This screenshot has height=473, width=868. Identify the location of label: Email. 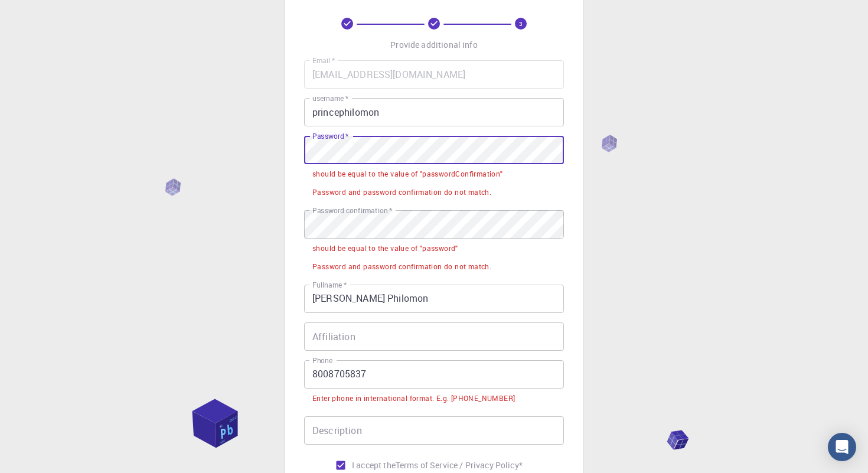
(324, 60).